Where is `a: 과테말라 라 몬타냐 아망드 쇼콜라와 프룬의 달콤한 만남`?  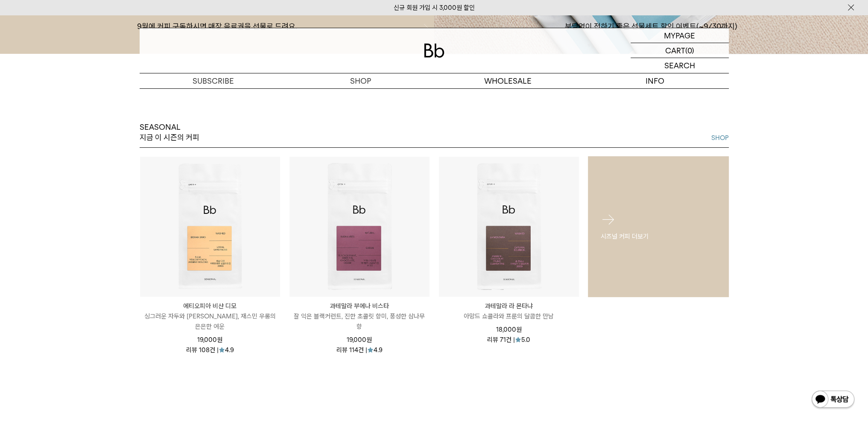
a: 과테말라 라 몬타냐 아망드 쇼콜라와 프룬의 달콤한 만남 is located at coordinates (509, 311).